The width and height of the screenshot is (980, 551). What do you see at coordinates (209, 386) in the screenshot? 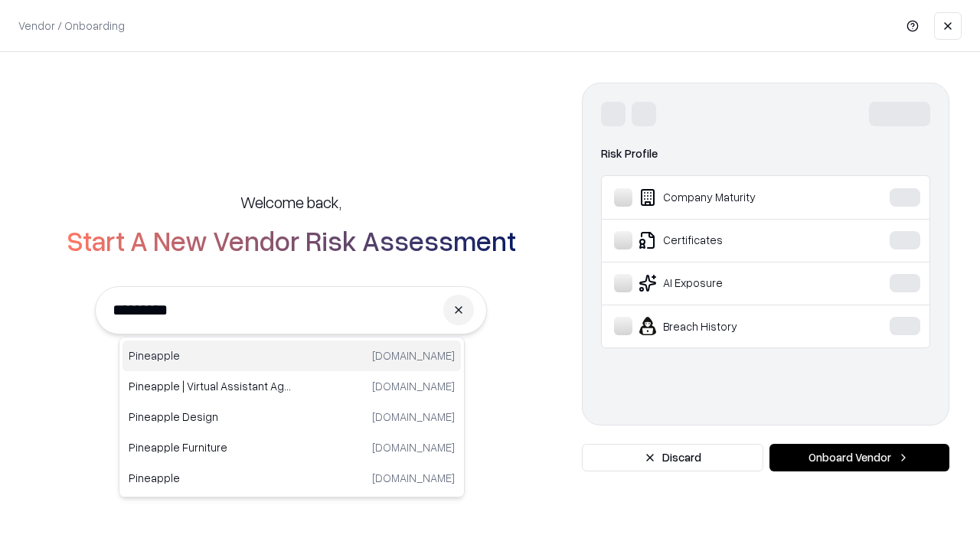
I see `p: Pineapple | Virtual Assistant Agency` at bounding box center [209, 386].